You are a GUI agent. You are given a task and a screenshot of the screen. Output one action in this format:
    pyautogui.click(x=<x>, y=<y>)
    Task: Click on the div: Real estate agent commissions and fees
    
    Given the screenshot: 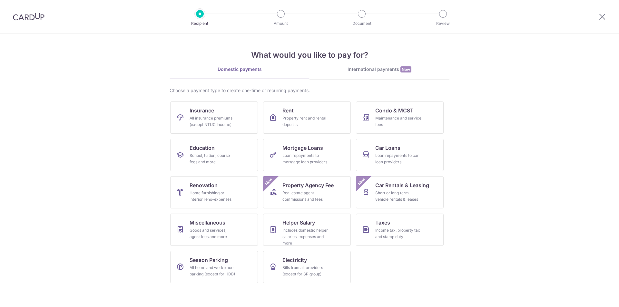 What is the action you would take?
    pyautogui.click(x=306, y=196)
    